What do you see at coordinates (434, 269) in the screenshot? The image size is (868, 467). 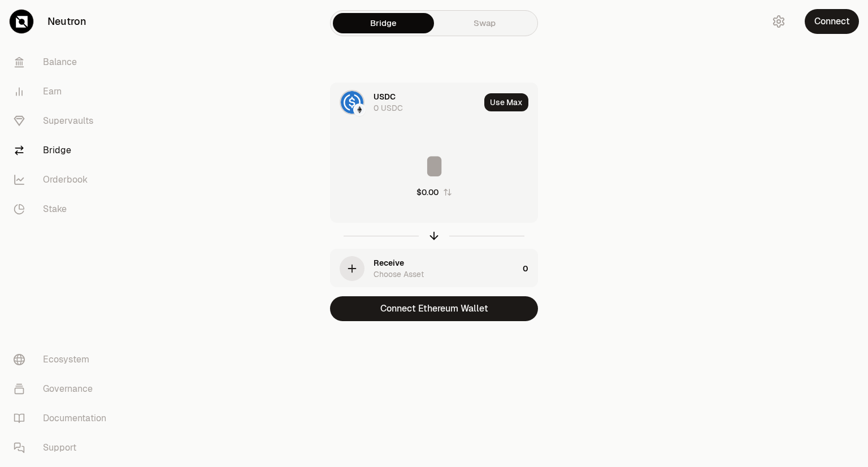 I see `button: ReceiveChoose Asset0` at bounding box center [434, 269].